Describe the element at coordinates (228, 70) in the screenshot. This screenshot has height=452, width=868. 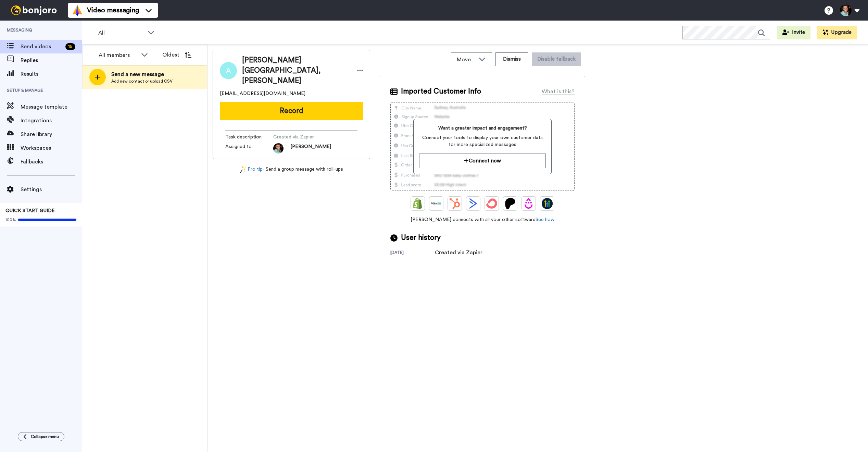
I see `img: Image of Arlen Lancaster, Staci Lancaster` at that location.